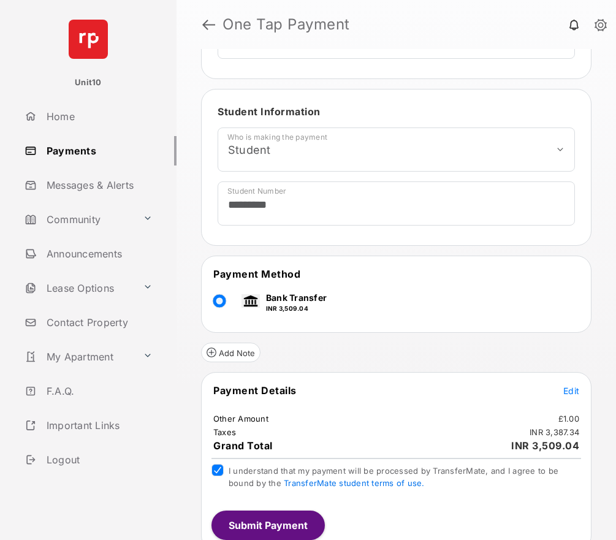 The width and height of the screenshot is (616, 540). Describe the element at coordinates (230, 352) in the screenshot. I see `button: Add Note` at that location.